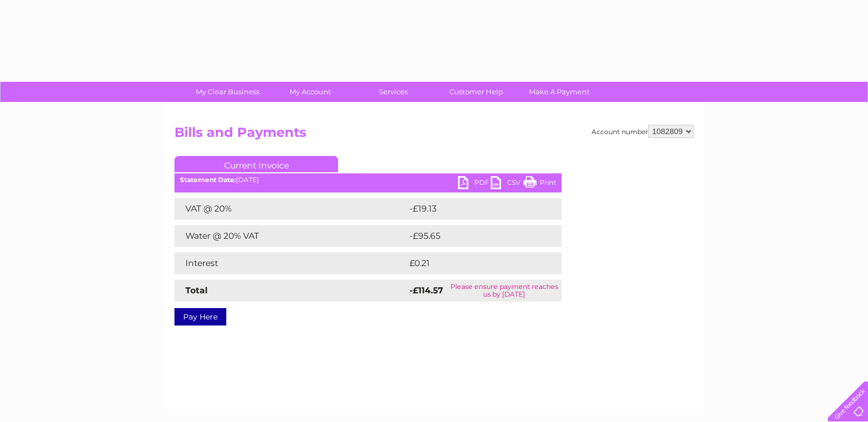  Describe the element at coordinates (310, 92) in the screenshot. I see `a: My Account` at that location.